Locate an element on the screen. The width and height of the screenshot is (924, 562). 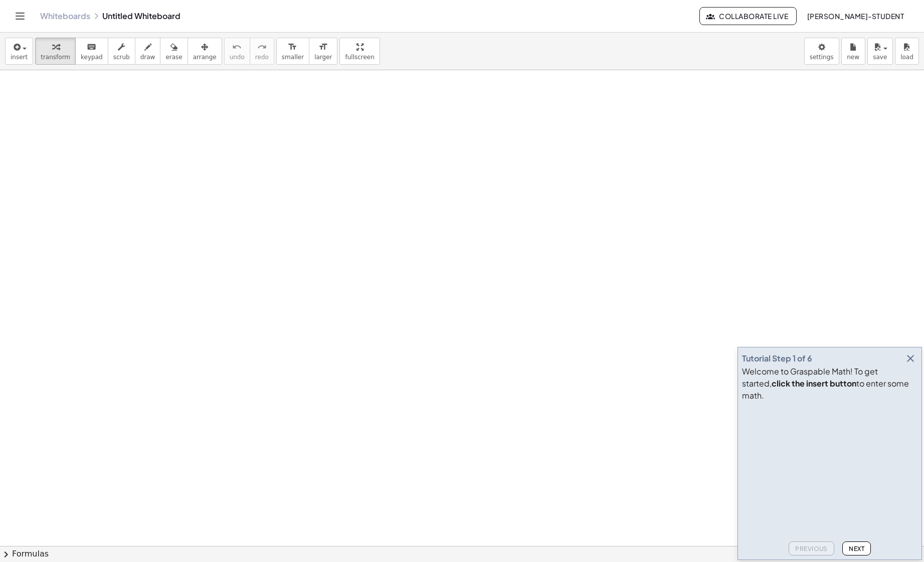
button: Next is located at coordinates (856, 548).